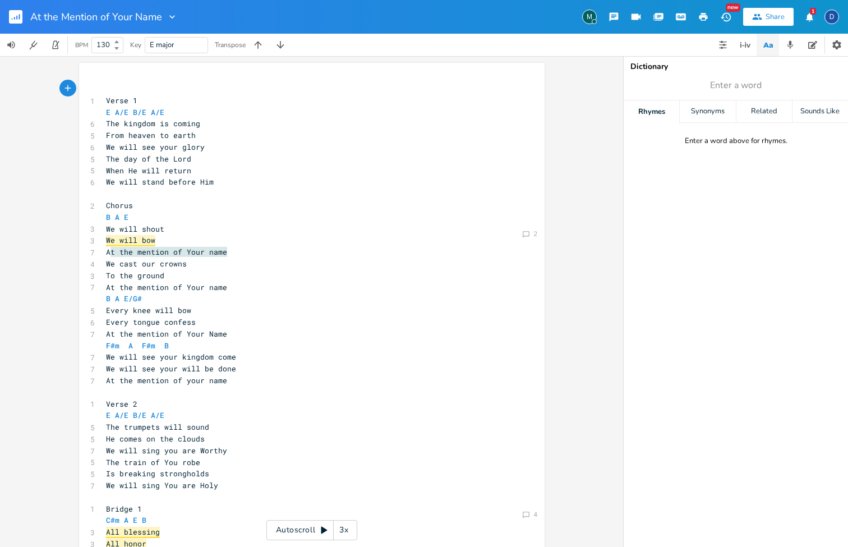 This screenshot has height=547, width=848. Describe the element at coordinates (775, 17) in the screenshot. I see `div: Share` at that location.